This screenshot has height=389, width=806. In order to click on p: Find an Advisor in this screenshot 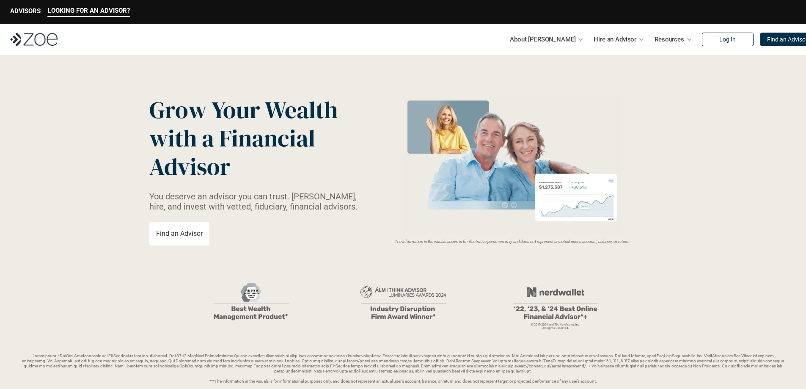, I will do `click(179, 233)`.